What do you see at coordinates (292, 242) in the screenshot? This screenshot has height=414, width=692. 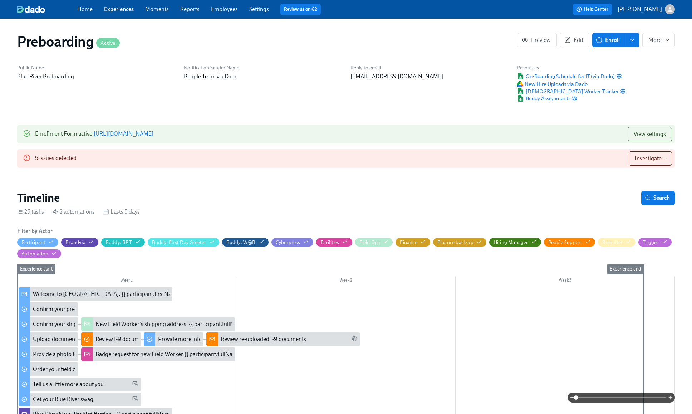 I see `button: Cyberpress` at bounding box center [292, 242].